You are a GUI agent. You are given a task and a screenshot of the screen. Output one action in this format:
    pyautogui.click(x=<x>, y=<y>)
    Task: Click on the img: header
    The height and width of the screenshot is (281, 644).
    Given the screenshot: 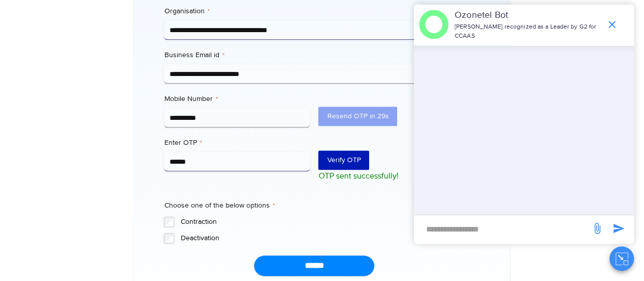 What is the action you would take?
    pyautogui.click(x=434, y=24)
    